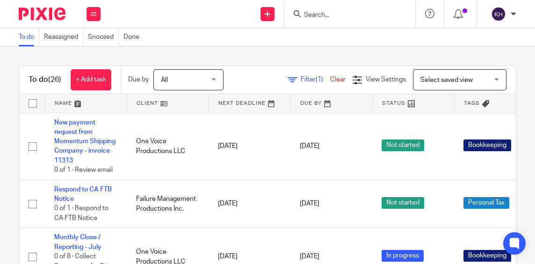 This screenshot has height=264, width=535. I want to click on span: 0 of 1 · Respond to CA FTB Notice, so click(81, 213).